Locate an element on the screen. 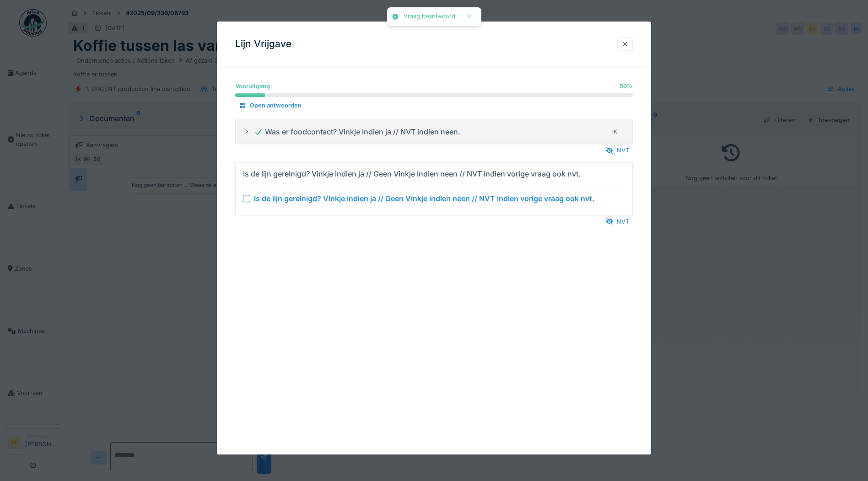 The image size is (868, 481). div: Vooruitgang is located at coordinates (252, 86).